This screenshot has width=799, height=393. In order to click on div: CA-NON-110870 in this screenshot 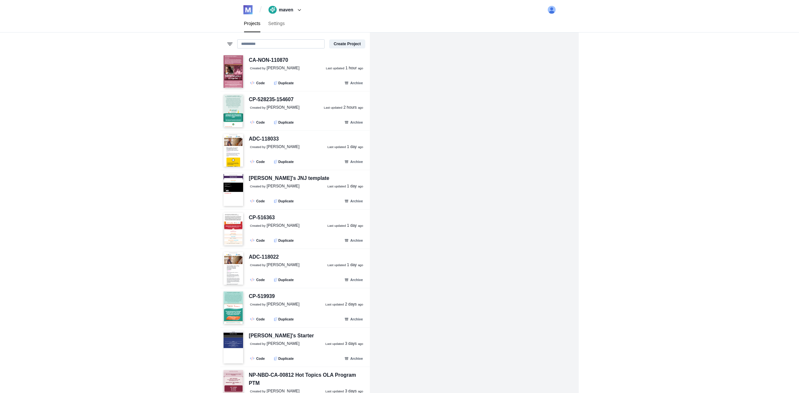, I will do `click(268, 60)`.